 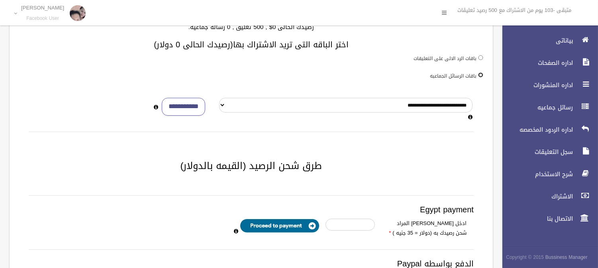 What do you see at coordinates (251, 27) in the screenshot?
I see `h4: رصيدك الحالى 0$ , 500 تعليق , 0 رساله جماعيه.` at bounding box center [251, 27].